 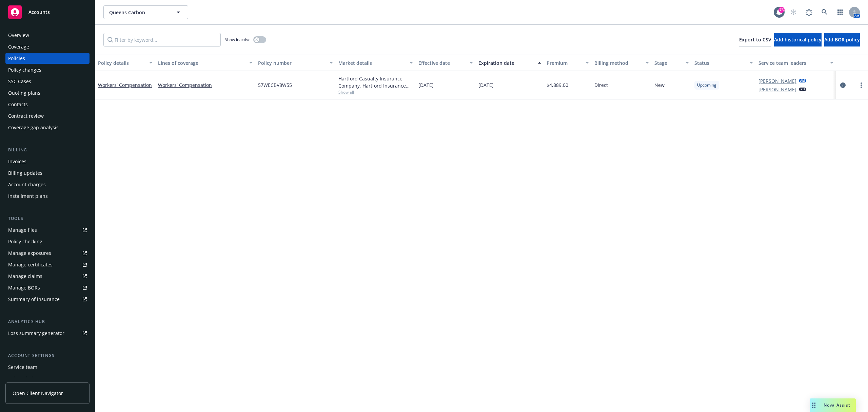 What do you see at coordinates (295, 63) in the screenshot?
I see `button: Policy number` at bounding box center [295, 63].